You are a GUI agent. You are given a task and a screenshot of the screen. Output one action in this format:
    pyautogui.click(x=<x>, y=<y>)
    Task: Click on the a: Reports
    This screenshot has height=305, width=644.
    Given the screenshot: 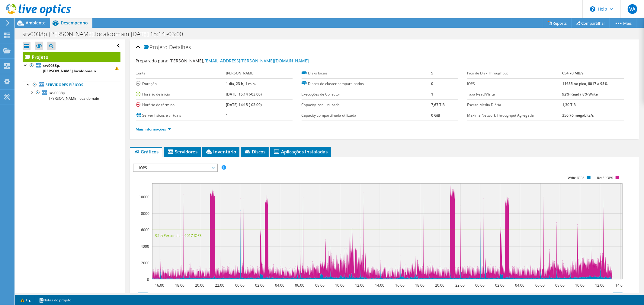 What is the action you would take?
    pyautogui.click(x=557, y=23)
    